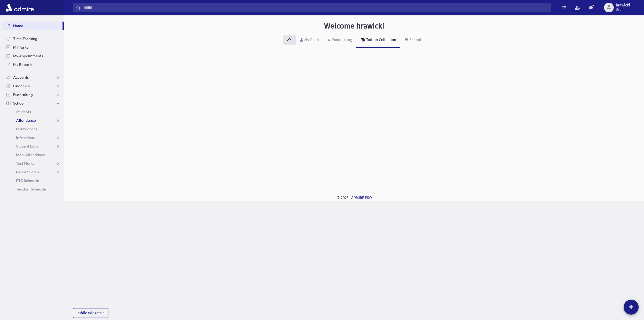 The height and width of the screenshot is (320, 644). I want to click on a: Test Marks, so click(33, 163).